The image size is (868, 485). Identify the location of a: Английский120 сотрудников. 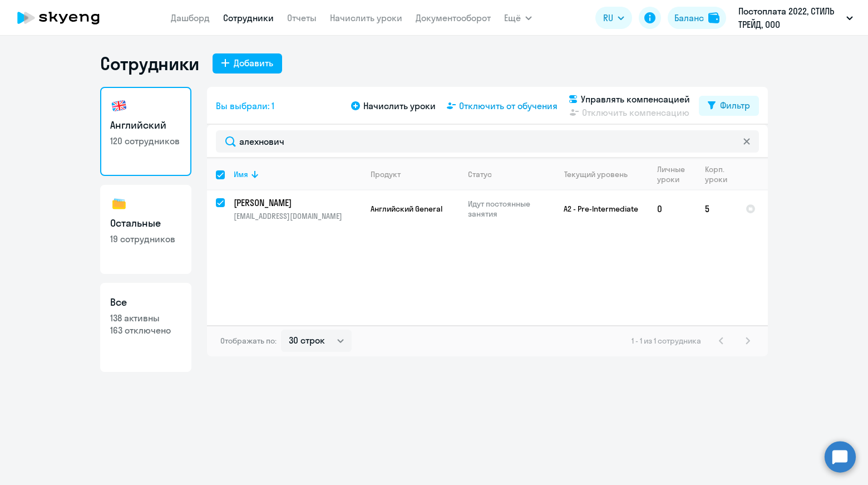
(146, 131).